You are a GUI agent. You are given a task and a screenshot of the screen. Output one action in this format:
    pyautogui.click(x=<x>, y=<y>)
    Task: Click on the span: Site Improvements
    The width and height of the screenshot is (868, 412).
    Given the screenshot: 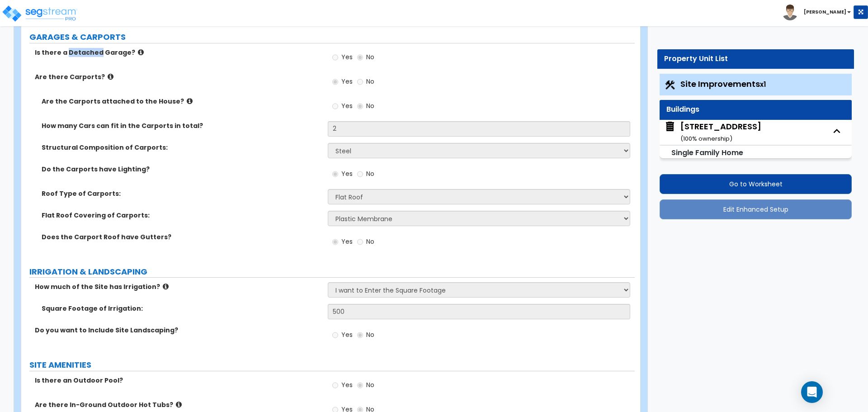 What is the action you would take?
    pyautogui.click(x=723, y=84)
    